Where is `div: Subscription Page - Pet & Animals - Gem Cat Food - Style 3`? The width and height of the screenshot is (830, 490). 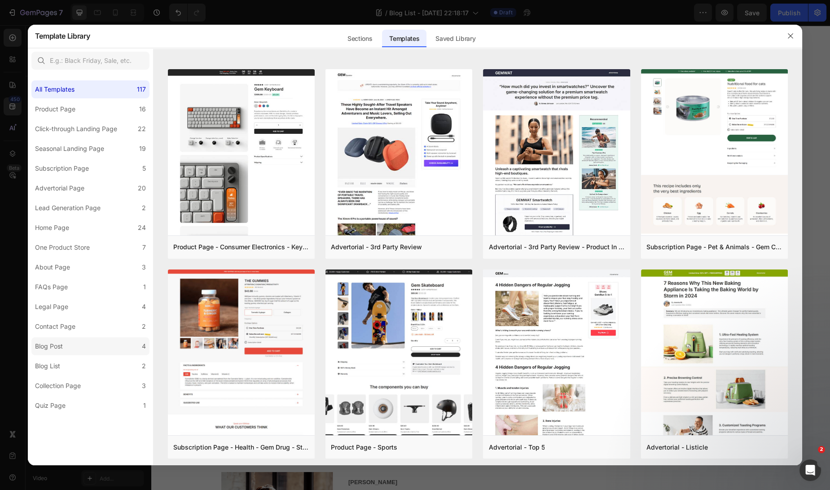 div: Subscription Page - Pet & Animals - Gem Cat Food - Style 3 is located at coordinates (714, 247).